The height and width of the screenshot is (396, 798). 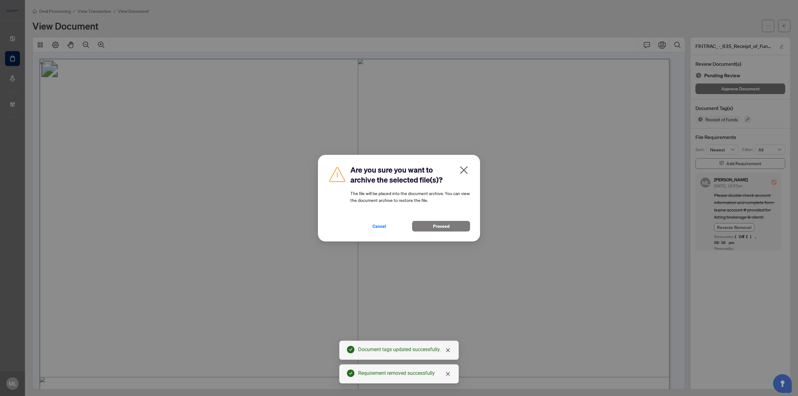 What do you see at coordinates (380, 226) in the screenshot?
I see `span: Cancel` at bounding box center [380, 226].